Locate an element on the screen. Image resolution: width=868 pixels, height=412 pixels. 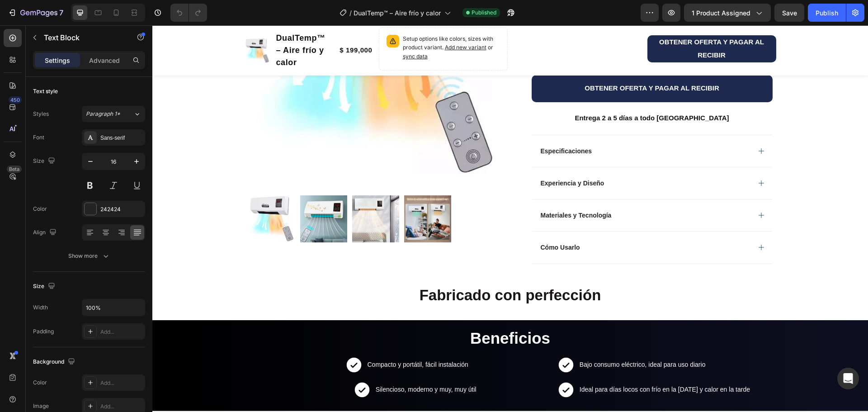
div: 242424 is located at coordinates (122, 209).